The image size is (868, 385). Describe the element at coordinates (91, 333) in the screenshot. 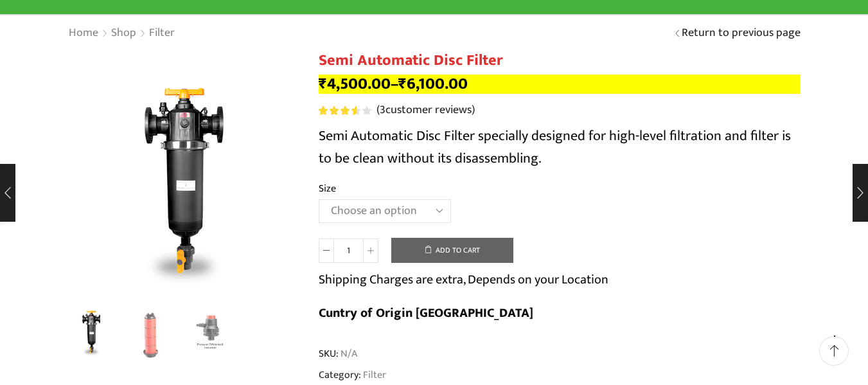

I see `img: Semi Automatic Disc Filter` at that location.